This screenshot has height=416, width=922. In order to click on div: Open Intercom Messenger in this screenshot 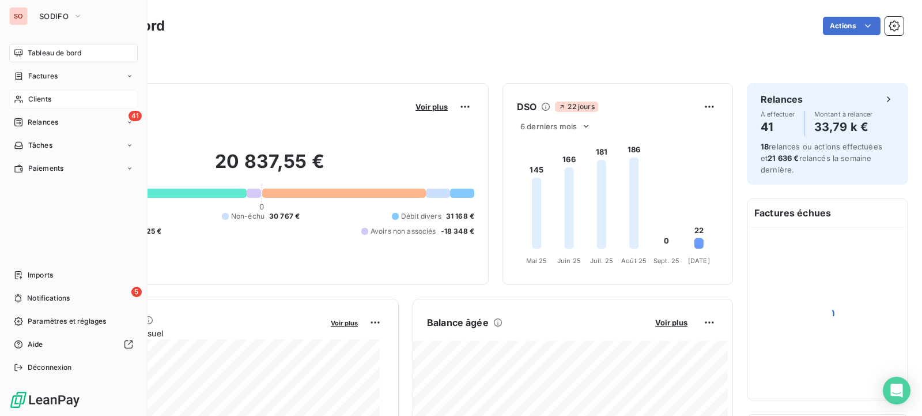, I will do `click(897, 390)`.